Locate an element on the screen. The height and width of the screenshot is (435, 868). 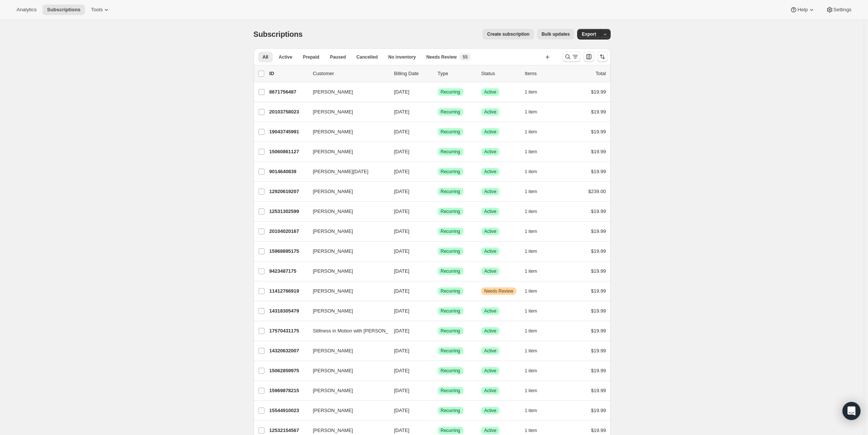
span: Needs Review is located at coordinates (499, 291).